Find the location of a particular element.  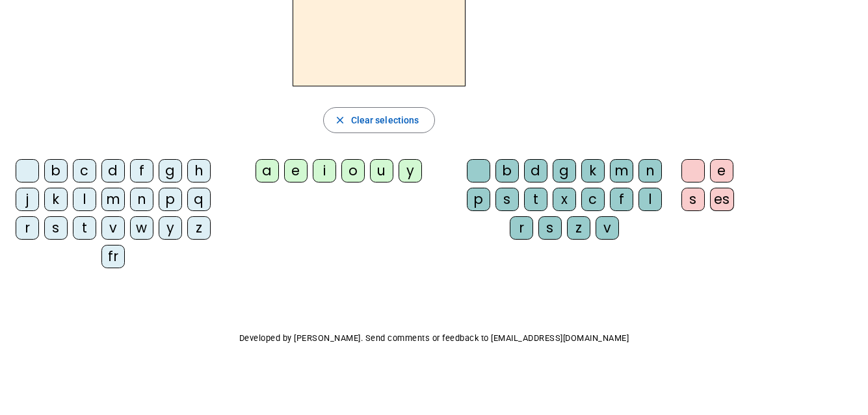

div: j is located at coordinates (27, 200).